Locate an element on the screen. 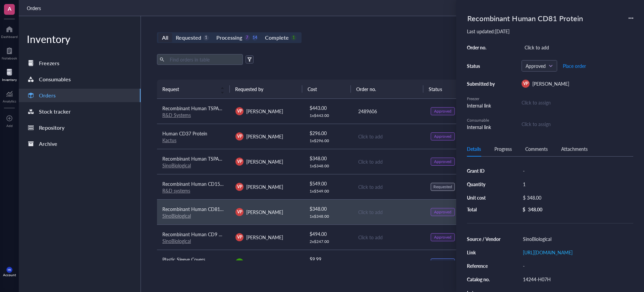 Image resolution: width=644 pixels, height=292 pixels. div: Processing is located at coordinates (229, 38).